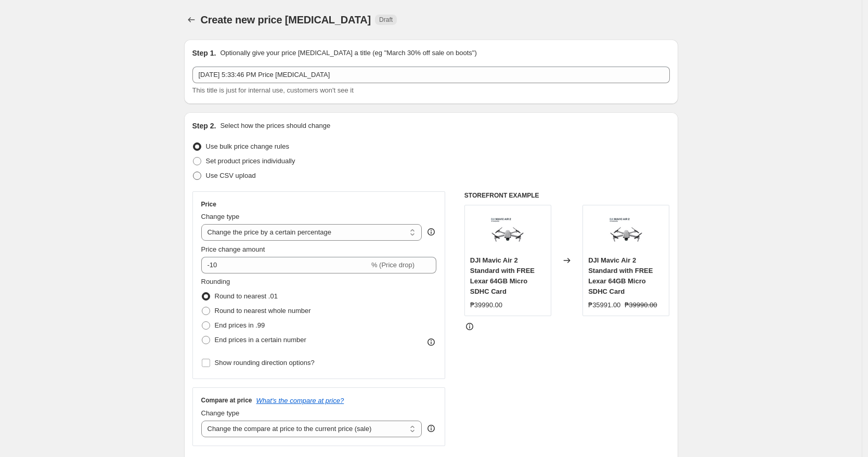 This screenshot has height=457, width=868. What do you see at coordinates (263, 310) in the screenshot?
I see `span: Round to nearest whole number` at bounding box center [263, 310].